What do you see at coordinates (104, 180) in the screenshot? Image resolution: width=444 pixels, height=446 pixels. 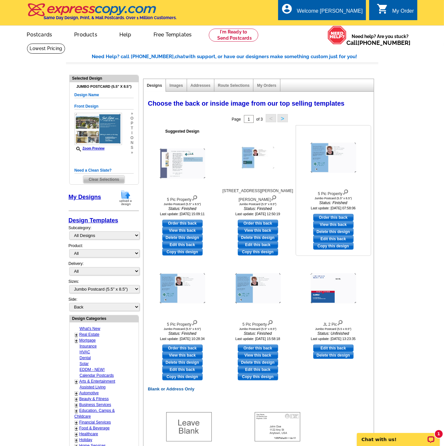 I see `span: Clear Selections` at bounding box center [104, 180].